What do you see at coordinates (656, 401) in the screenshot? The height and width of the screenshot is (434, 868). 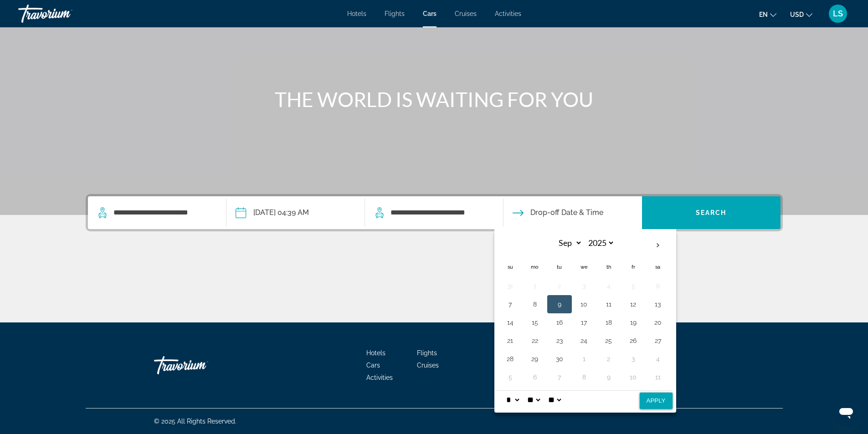 I see `button: Apply` at bounding box center [656, 401].